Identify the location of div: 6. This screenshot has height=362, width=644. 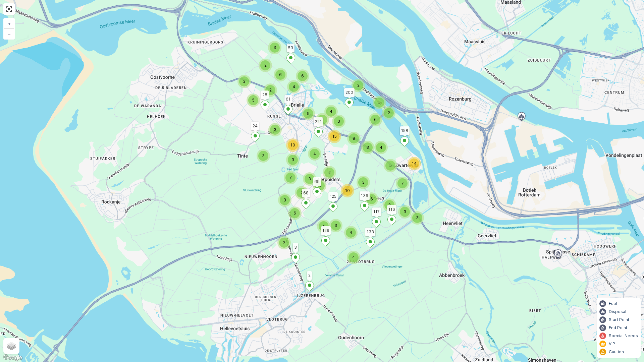
(376, 120).